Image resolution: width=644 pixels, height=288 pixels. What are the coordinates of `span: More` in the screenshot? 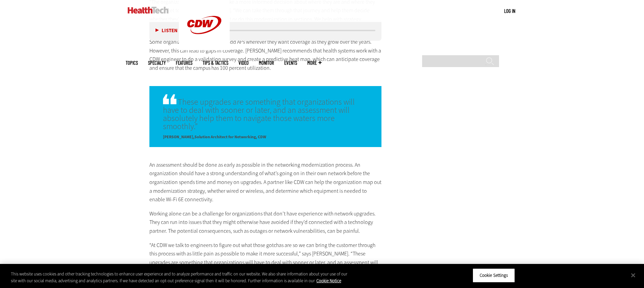 It's located at (314, 62).